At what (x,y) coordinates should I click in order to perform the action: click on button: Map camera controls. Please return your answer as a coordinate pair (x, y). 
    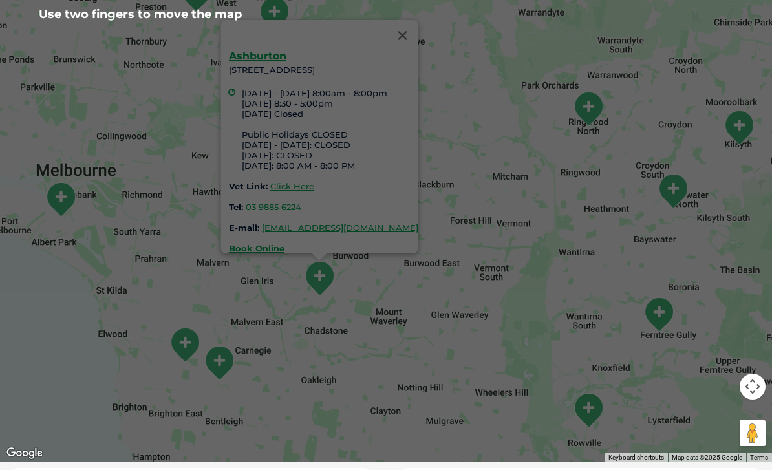
    Looking at the image, I should click on (753, 387).